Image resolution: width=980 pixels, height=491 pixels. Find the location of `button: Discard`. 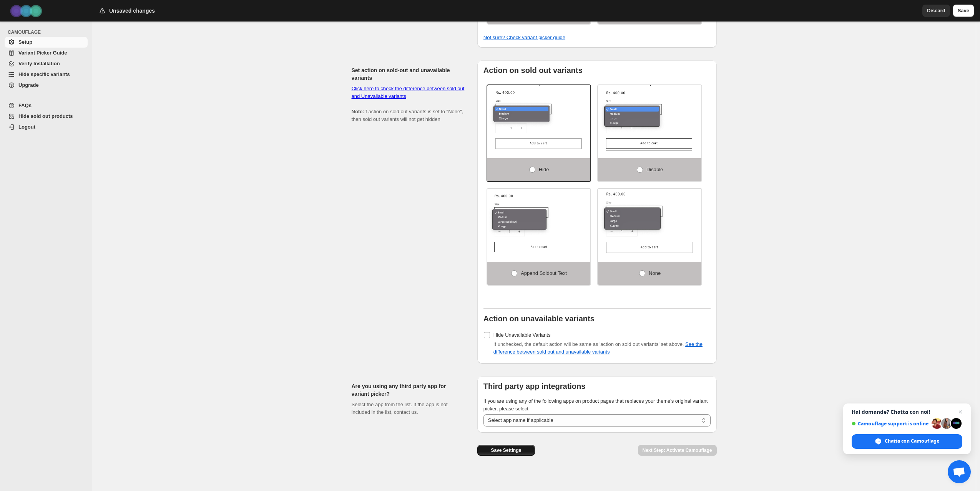

button: Discard is located at coordinates (936, 11).